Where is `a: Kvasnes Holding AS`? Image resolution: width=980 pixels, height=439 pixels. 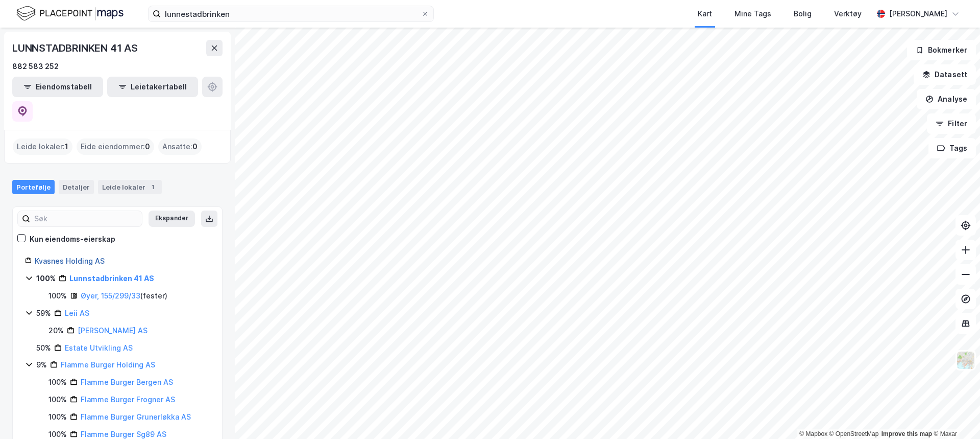 a: Kvasnes Holding AS is located at coordinates (69, 261).